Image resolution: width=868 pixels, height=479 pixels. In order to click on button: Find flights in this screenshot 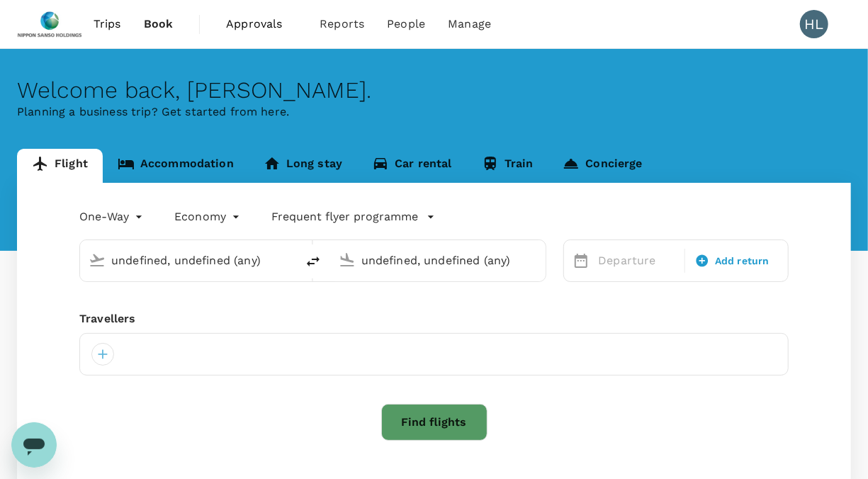, I will do `click(435, 423)`.